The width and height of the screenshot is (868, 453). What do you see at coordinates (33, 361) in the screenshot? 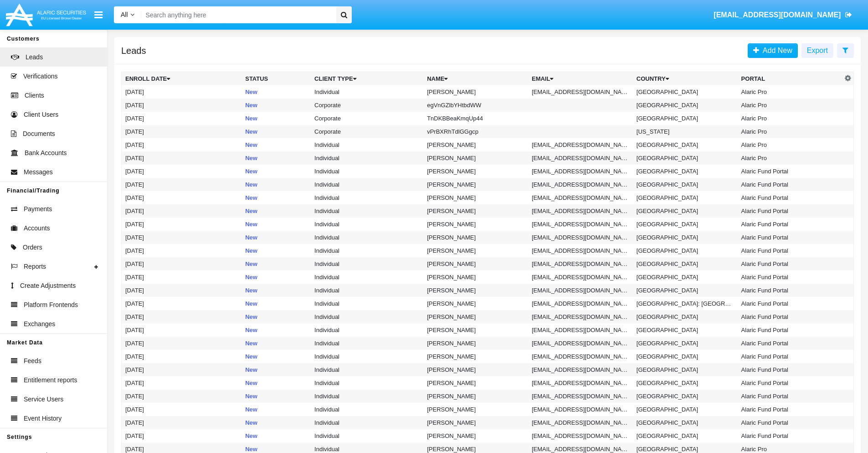
I see `span: Feeds` at bounding box center [33, 361].